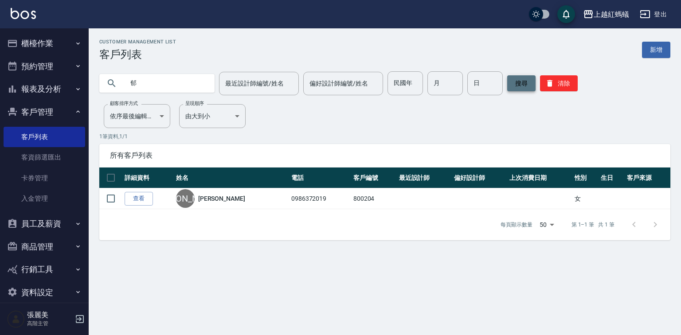 The height and width of the screenshot is (335, 681). What do you see at coordinates (212, 116) in the screenshot?
I see `div: 由大到小` at bounding box center [212, 116].